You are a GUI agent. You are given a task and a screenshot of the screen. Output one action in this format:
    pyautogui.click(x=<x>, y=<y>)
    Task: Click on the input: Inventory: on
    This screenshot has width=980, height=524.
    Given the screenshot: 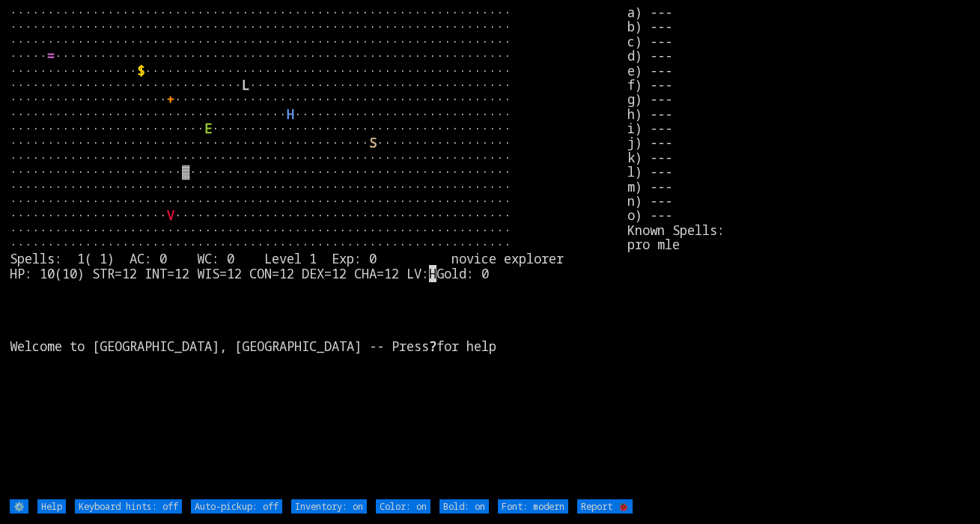 What is the action you would take?
    pyautogui.click(x=329, y=506)
    